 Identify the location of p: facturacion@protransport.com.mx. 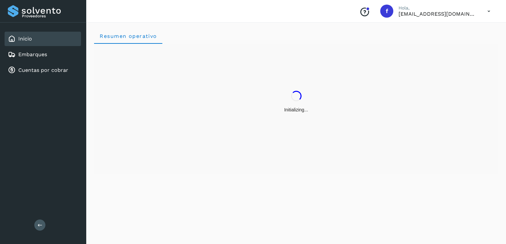
(438, 14).